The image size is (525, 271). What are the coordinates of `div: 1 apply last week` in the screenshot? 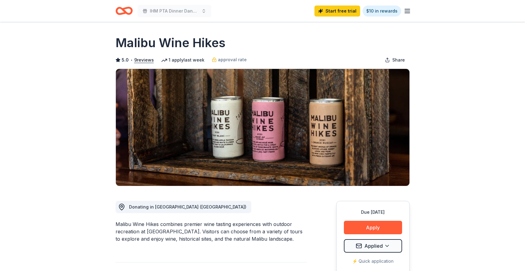 It's located at (183, 60).